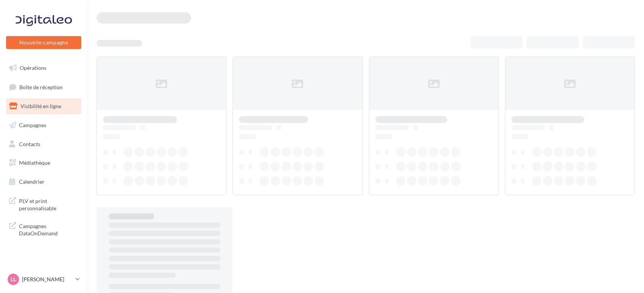 The height and width of the screenshot is (293, 644). Describe the element at coordinates (44, 87) in the screenshot. I see `a: Boîte de réception` at that location.